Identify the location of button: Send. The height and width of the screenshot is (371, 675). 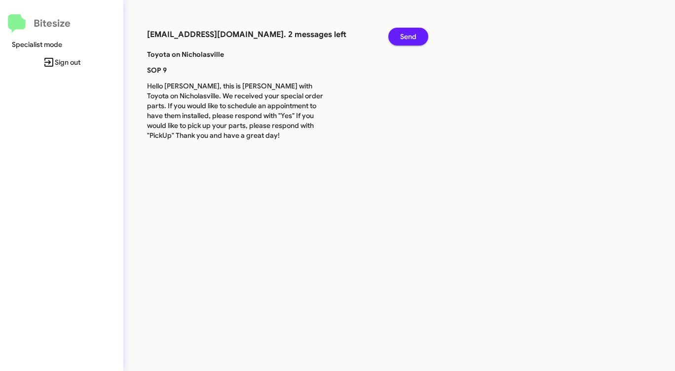
(408, 37).